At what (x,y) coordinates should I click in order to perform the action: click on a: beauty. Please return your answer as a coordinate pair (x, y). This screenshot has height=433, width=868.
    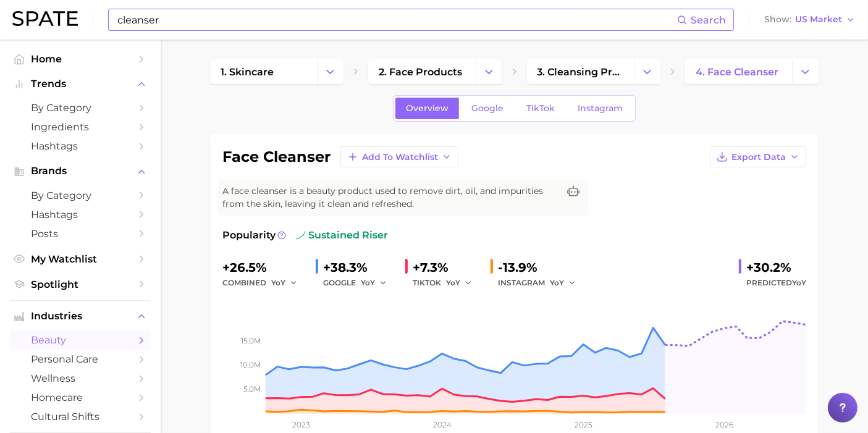
    Looking at the image, I should click on (81, 340).